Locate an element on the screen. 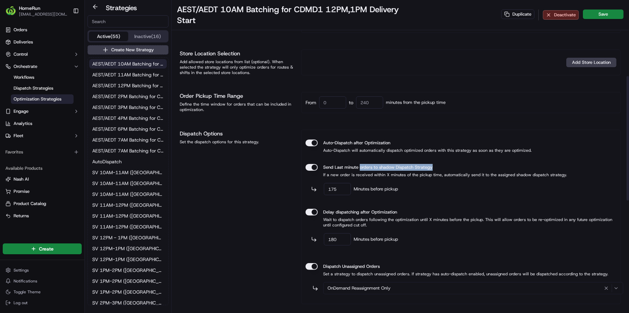 The height and width of the screenshot is (313, 629). button: Deactivate is located at coordinates (561, 15).